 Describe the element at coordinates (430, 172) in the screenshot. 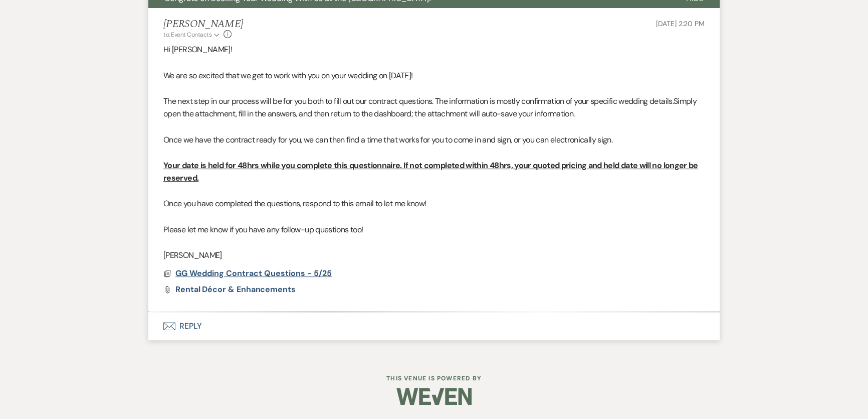

I see `u: Your date is held for 48hrs while you complete this questionnaire. If not completed within 48hrs,...` at that location.